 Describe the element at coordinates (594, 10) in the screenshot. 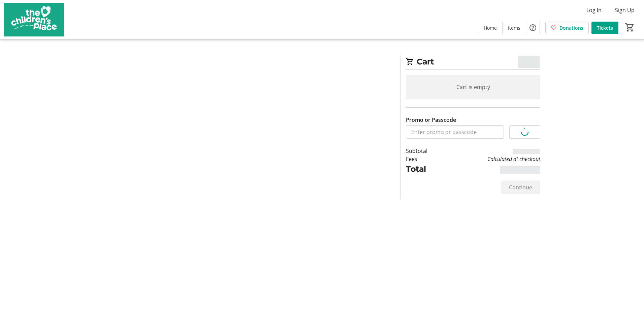

I see `span: Log In` at that location.